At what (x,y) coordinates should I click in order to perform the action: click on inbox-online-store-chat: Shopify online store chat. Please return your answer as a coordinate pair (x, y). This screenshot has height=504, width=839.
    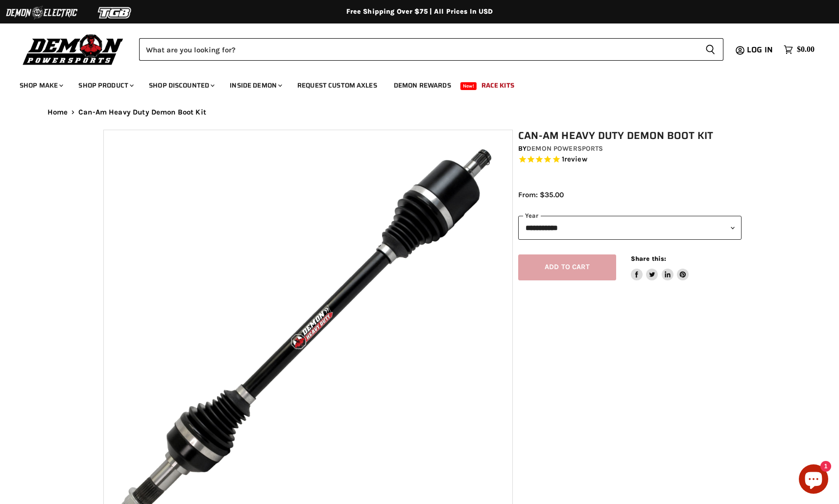
    Looking at the image, I should click on (814, 481).